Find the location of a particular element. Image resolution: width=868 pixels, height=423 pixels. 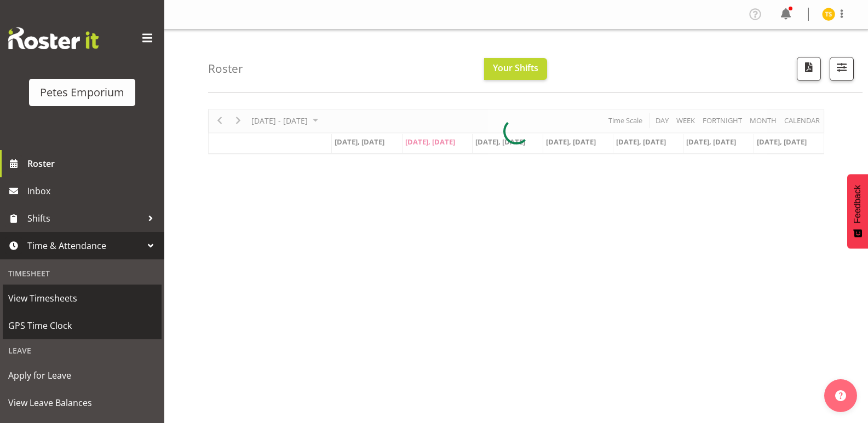

a: Apply for Leave is located at coordinates (82, 376).